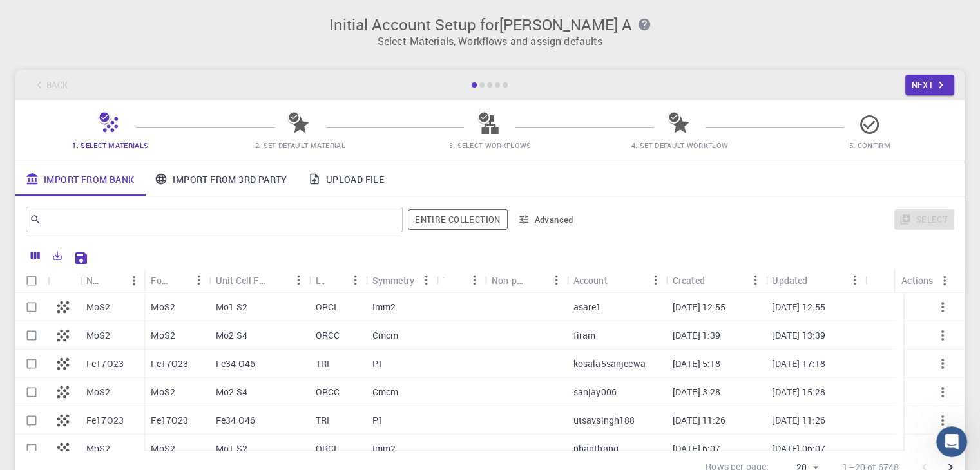 Image resolution: width=980 pixels, height=470 pixels. I want to click on p: asare1, so click(588, 307).